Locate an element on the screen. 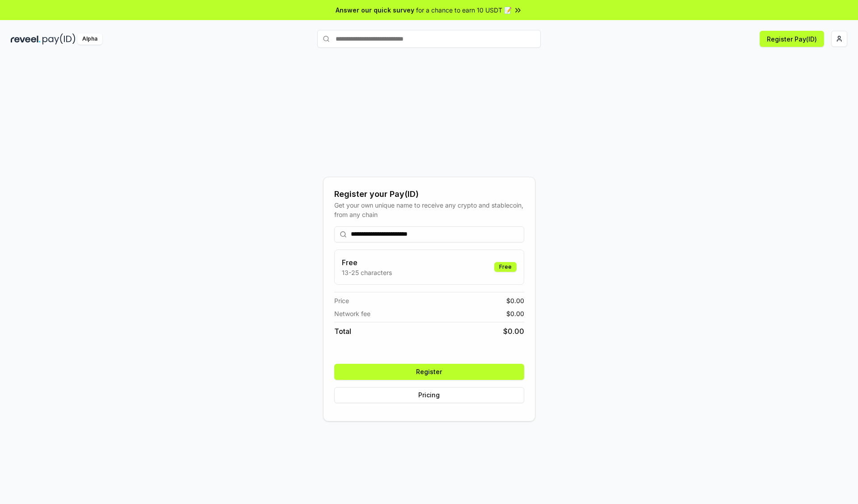 Image resolution: width=858 pixels, height=504 pixels. img: pay_id is located at coordinates (59, 39).